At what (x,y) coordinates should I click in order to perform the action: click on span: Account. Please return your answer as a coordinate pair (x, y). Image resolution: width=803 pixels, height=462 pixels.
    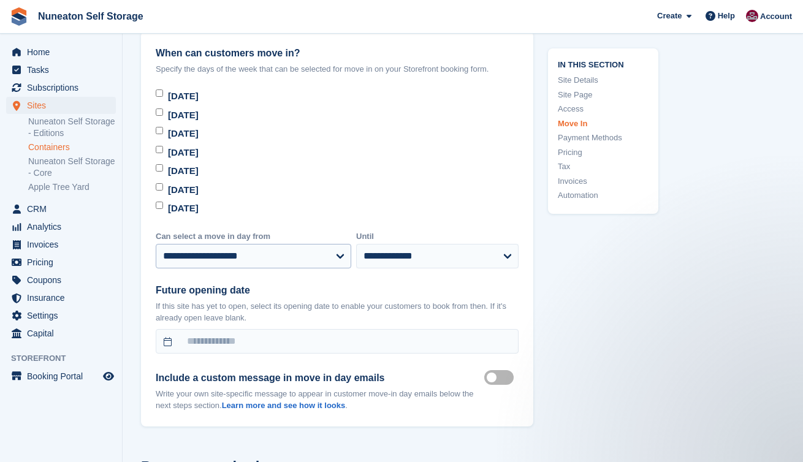
    Looking at the image, I should click on (776, 17).